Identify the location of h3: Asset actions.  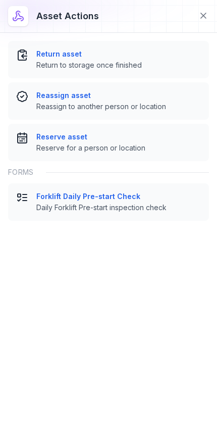
(68, 16).